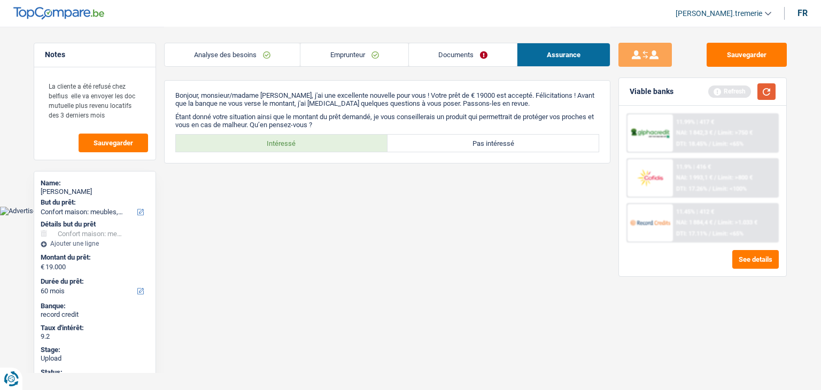 The image size is (821, 390). I want to click on a: Assurance, so click(563, 54).